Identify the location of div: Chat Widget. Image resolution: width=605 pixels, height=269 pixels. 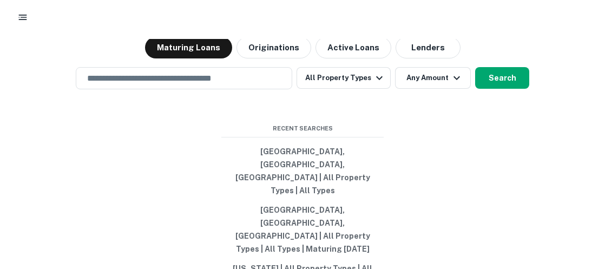
(578, 208).